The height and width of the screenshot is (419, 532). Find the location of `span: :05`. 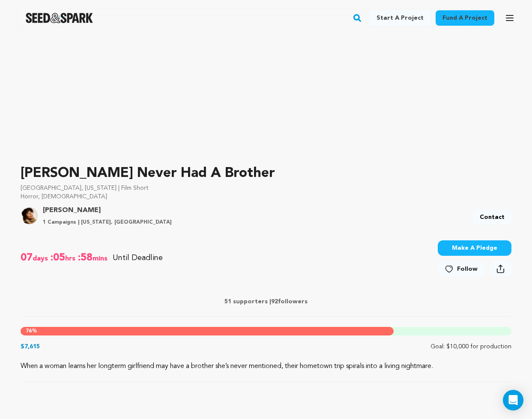

span: :05 is located at coordinates (58, 258).